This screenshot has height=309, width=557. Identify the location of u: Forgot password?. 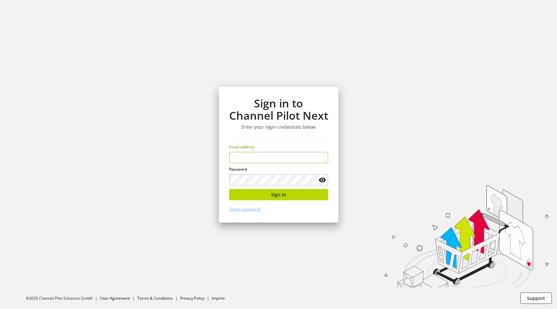
(245, 209).